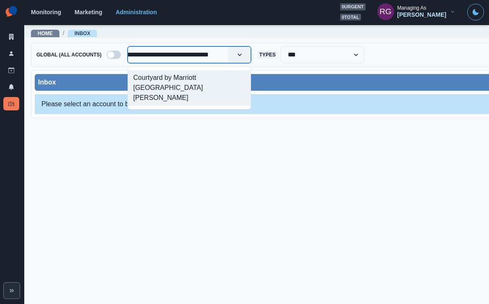 The image size is (489, 304). Describe the element at coordinates (11, 37) in the screenshot. I see `a: Clients` at that location.